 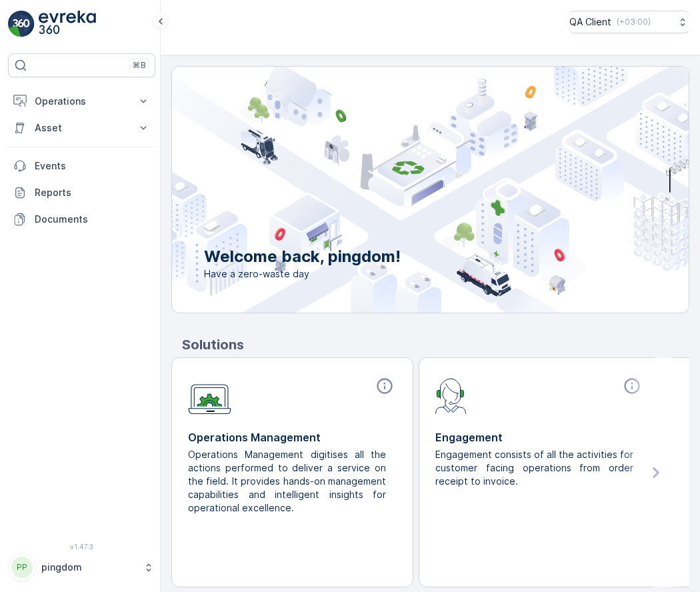 I want to click on img: city illustration, so click(x=400, y=189).